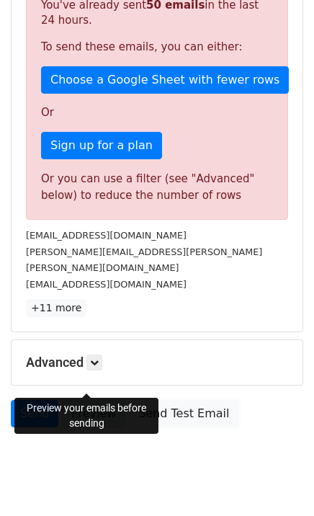 Image resolution: width=314 pixels, height=516 pixels. What do you see at coordinates (102, 145) in the screenshot?
I see `a: Sign up for a plan` at bounding box center [102, 145].